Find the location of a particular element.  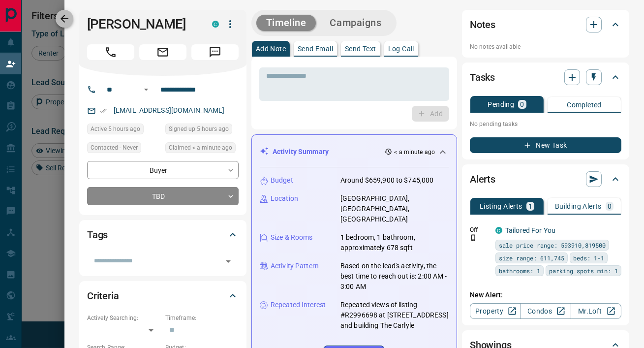

p: Send Email is located at coordinates (316, 48).